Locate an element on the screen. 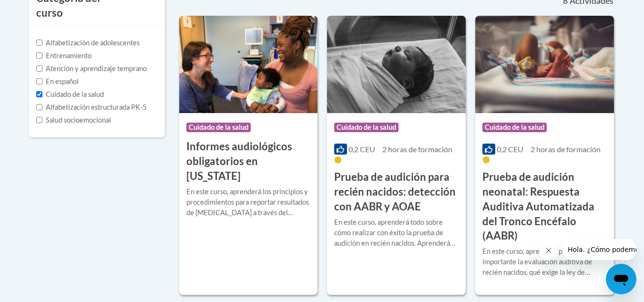 The height and width of the screenshot is (302, 644). font: Entrenamiento is located at coordinates (68, 55).